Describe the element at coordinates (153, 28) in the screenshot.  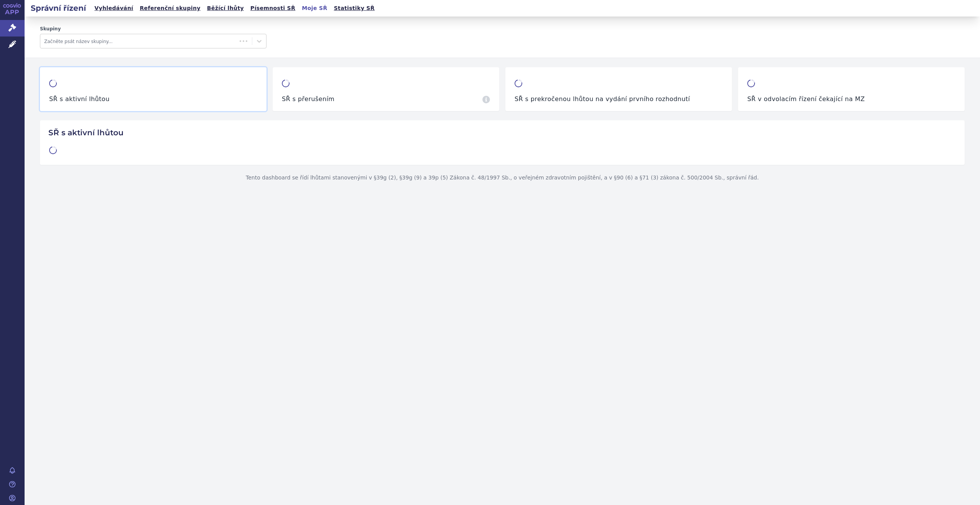
I see `label: Skupiny` at that location.